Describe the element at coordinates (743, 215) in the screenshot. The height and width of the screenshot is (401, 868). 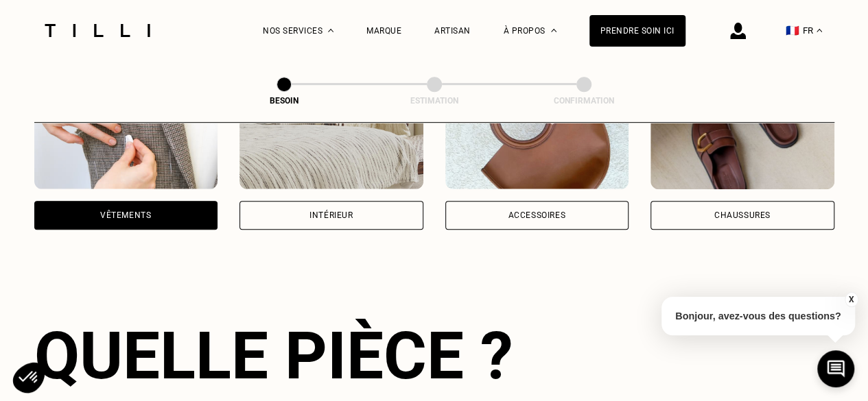
I see `div: Chaussures` at that location.